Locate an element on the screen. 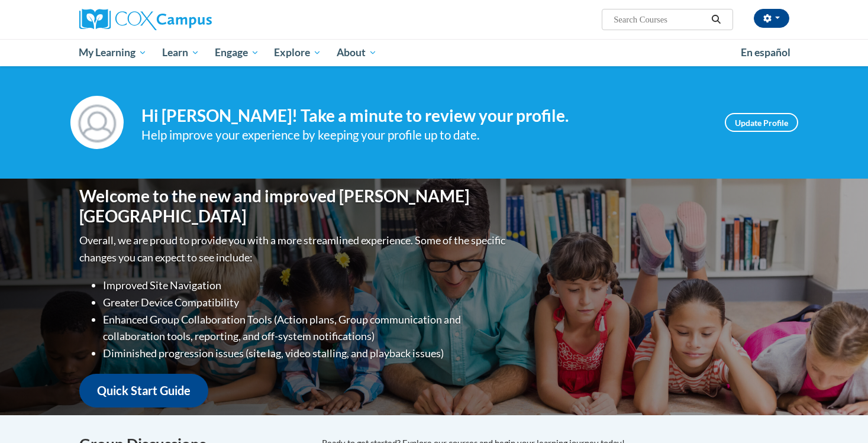  a: Learn is located at coordinates (180, 53).